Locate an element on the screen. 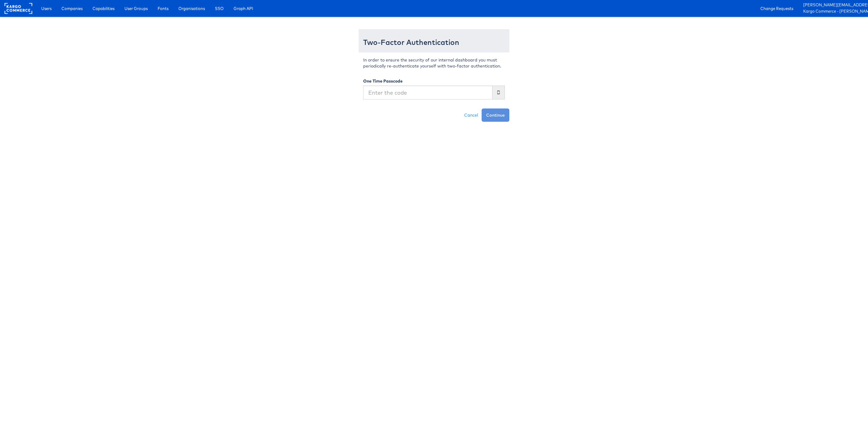 The image size is (868, 433). span: Fonts is located at coordinates (163, 8).